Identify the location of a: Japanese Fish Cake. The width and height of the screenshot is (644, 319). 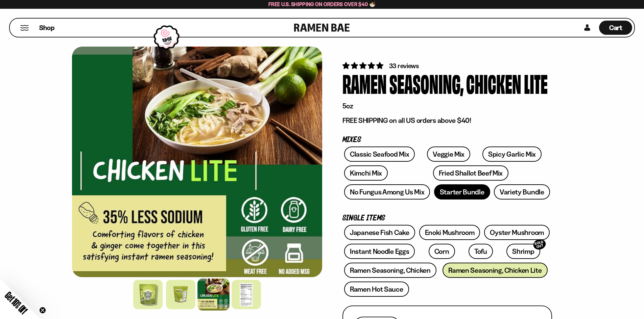
(380, 232).